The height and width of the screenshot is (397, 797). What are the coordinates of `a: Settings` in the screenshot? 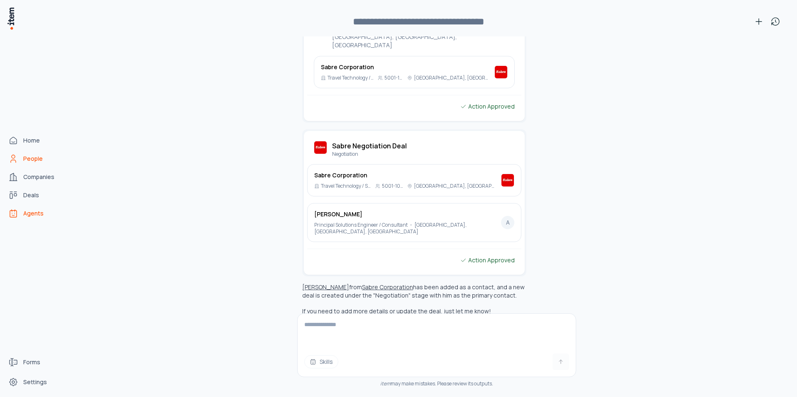 It's located at (37, 382).